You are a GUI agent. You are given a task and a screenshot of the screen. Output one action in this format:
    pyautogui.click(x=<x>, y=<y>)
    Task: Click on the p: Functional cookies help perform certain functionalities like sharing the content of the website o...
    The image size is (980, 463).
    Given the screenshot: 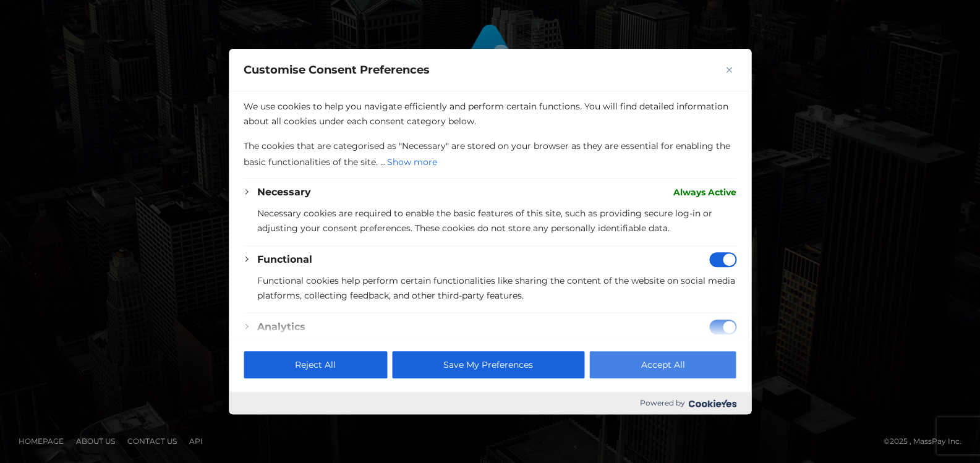 What is the action you would take?
    pyautogui.click(x=497, y=288)
    